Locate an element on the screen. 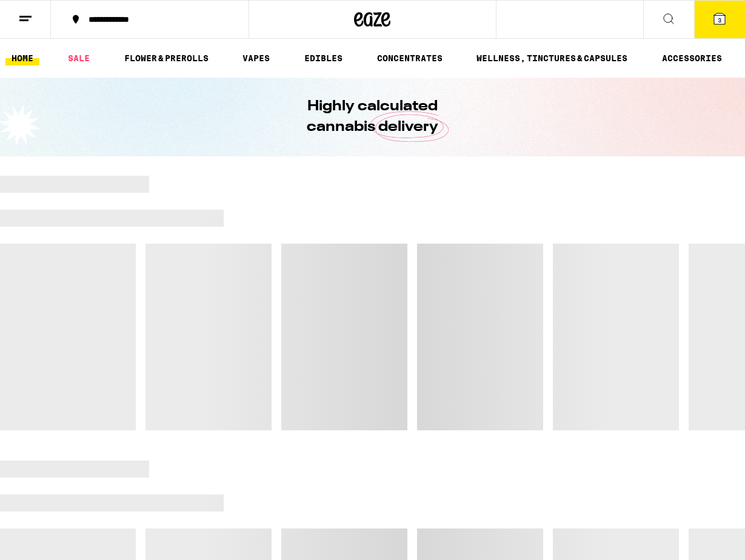 This screenshot has height=560, width=745. a: WELLNESS, TINCTURES & CAPSULES is located at coordinates (552, 58).